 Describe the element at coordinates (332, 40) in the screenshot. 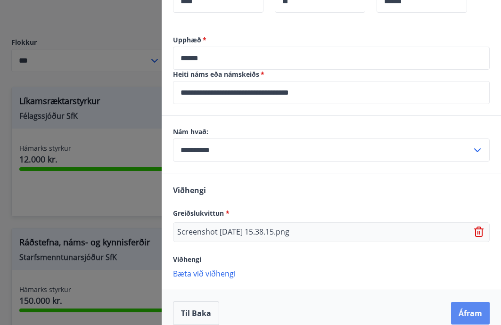

I see `label: Upphæð` at that location.